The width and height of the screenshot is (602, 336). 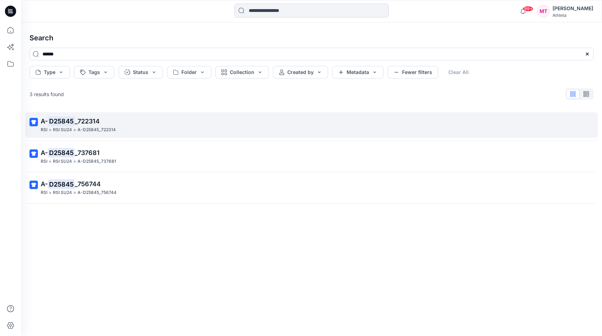 What do you see at coordinates (189, 72) in the screenshot?
I see `button: Folder` at bounding box center [189, 72].